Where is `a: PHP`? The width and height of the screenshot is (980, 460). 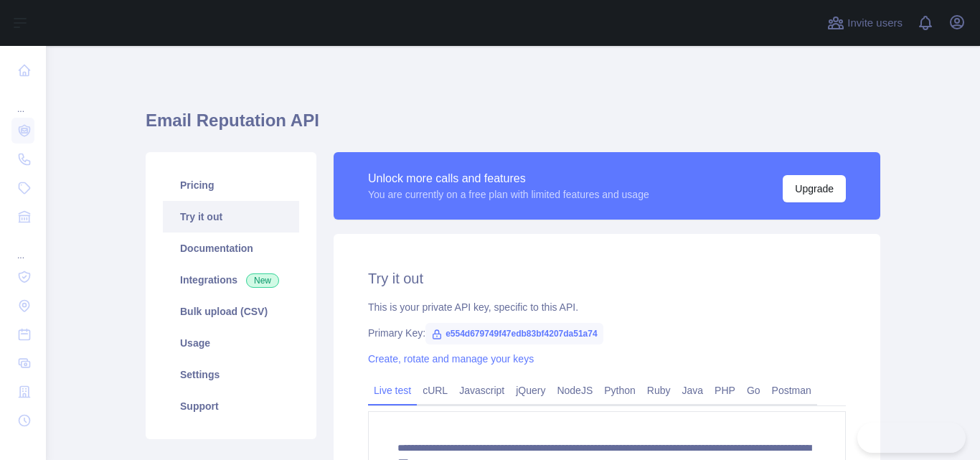 a: PHP is located at coordinates (724, 390).